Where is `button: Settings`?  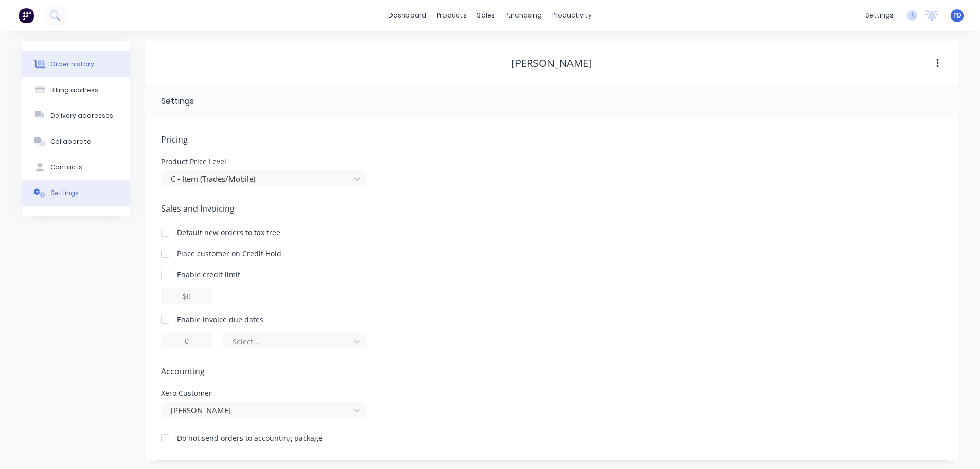
button: Settings is located at coordinates (76, 193).